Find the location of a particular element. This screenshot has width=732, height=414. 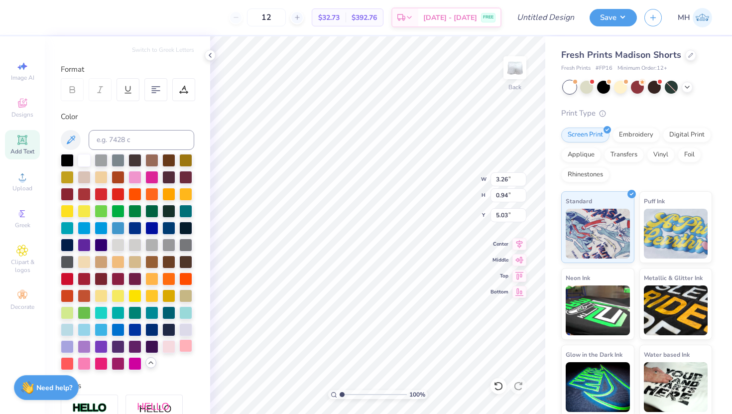

input: e.g. 7428 c is located at coordinates (141, 140).